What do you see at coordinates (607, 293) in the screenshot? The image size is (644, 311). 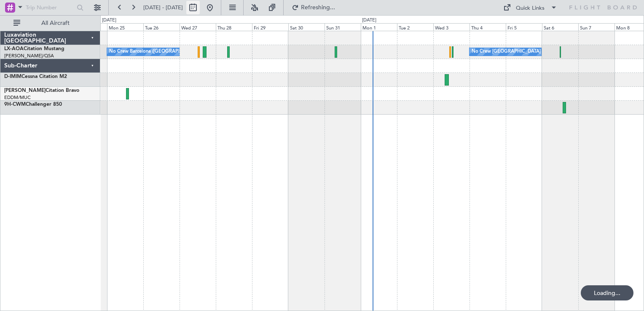 I see `div: Loading...` at bounding box center [607, 293].